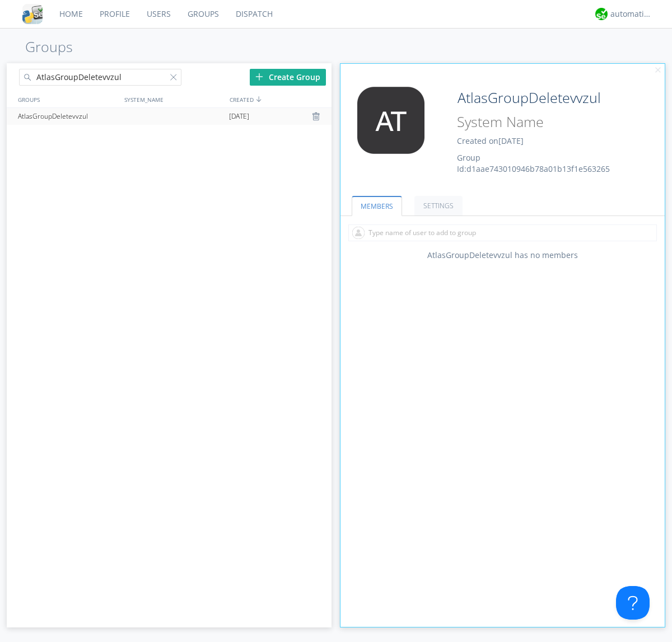  What do you see at coordinates (288, 77) in the screenshot?
I see `div: Create Group` at bounding box center [288, 77].